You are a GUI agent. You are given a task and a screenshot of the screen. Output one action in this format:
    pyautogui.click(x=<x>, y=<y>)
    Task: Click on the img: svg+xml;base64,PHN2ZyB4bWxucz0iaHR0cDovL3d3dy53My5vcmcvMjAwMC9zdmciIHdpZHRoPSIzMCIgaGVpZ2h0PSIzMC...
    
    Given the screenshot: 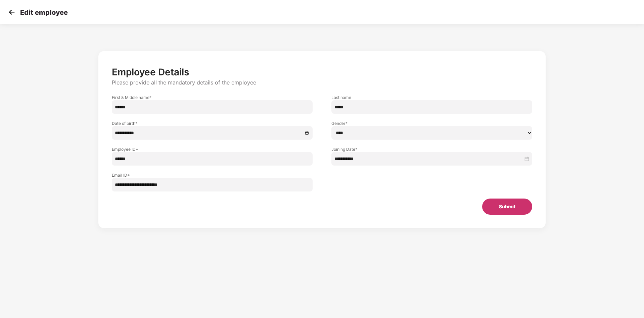 What is the action you would take?
    pyautogui.click(x=12, y=12)
    